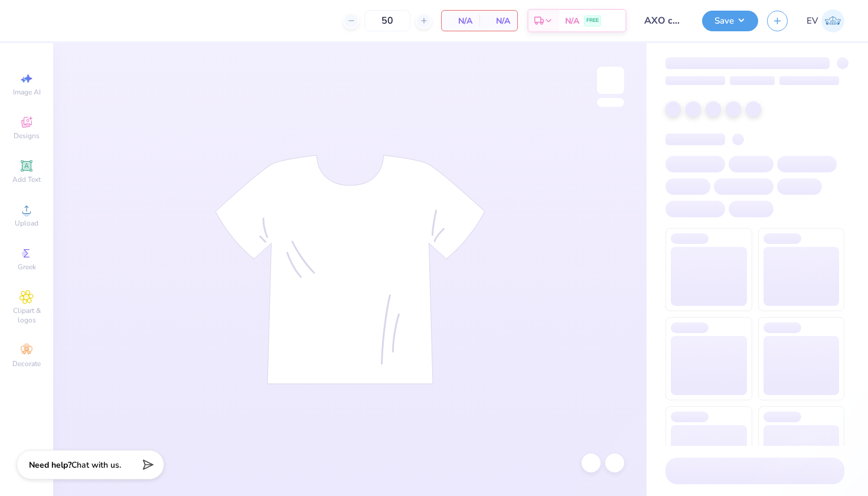 This screenshot has height=496, width=868. I want to click on a: EV, so click(825, 20).